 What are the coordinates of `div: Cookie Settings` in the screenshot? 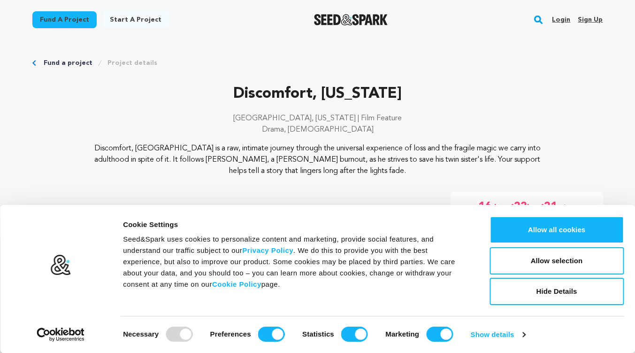 It's located at (296, 224).